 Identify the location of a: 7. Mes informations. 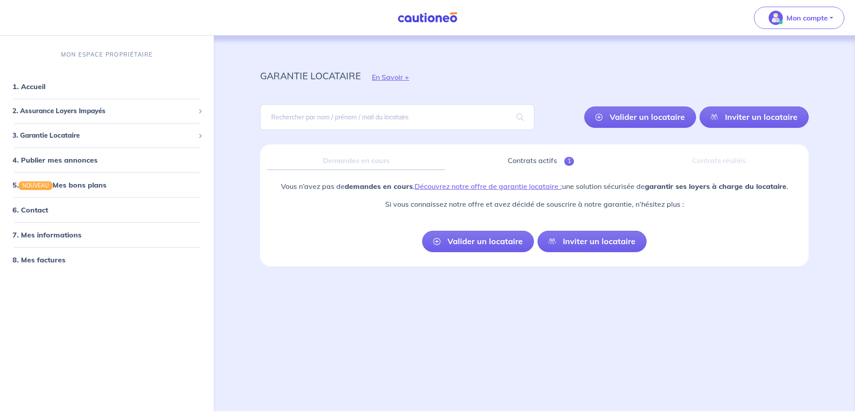
(47, 235).